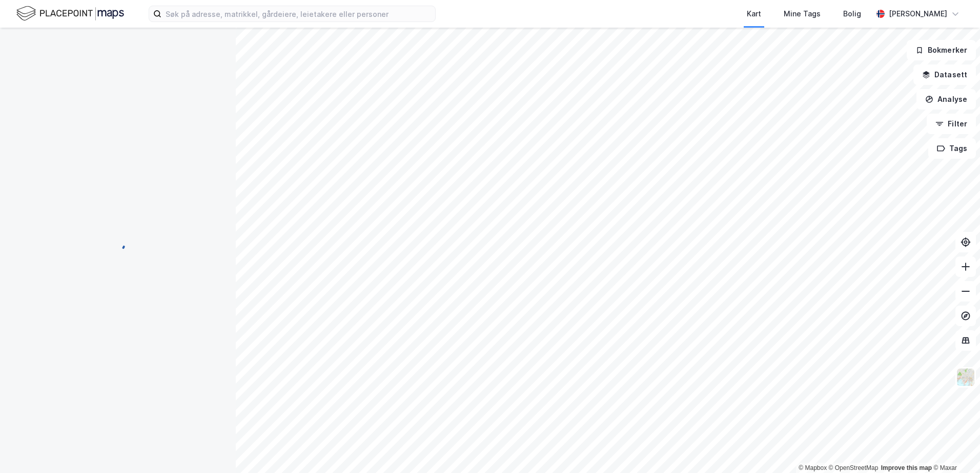 This screenshot has width=980, height=473. What do you see at coordinates (802, 14) in the screenshot?
I see `div: Mine Tags` at bounding box center [802, 14].